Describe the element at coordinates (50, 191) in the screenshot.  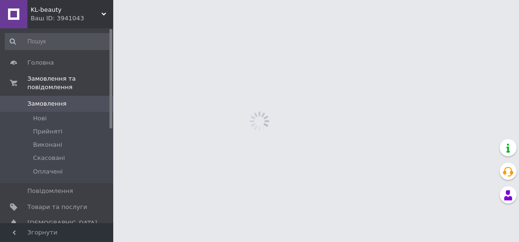
I see `span: Повідомлення` at that location.